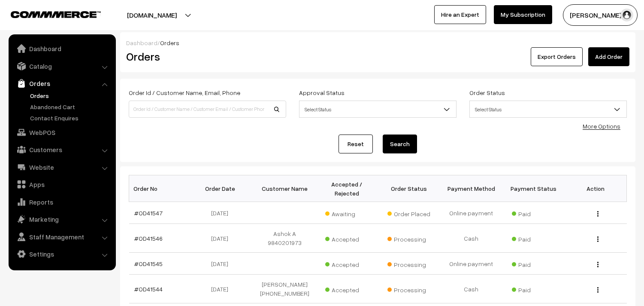 The width and height of the screenshot is (644, 306). I want to click on label: Order Id / Customer Name, Email, Phone, so click(185, 92).